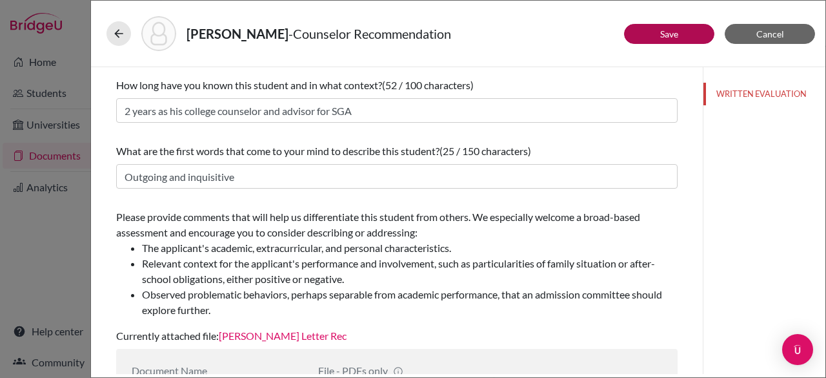 The image size is (826, 378). Describe the element at coordinates (410, 248) in the screenshot. I see `li: The applicant's academic, extracurricular, and personal characteristics.` at that location.